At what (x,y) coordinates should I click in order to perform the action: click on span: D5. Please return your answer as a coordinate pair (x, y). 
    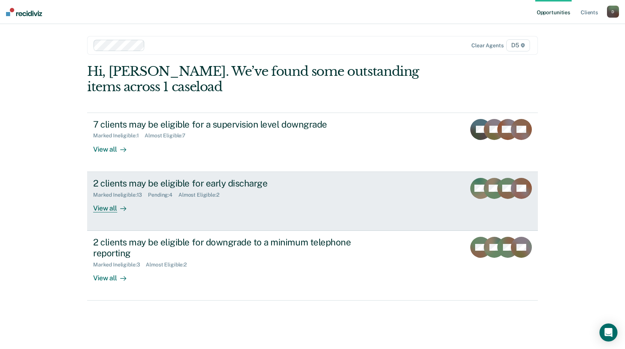
    Looking at the image, I should click on (518, 45).